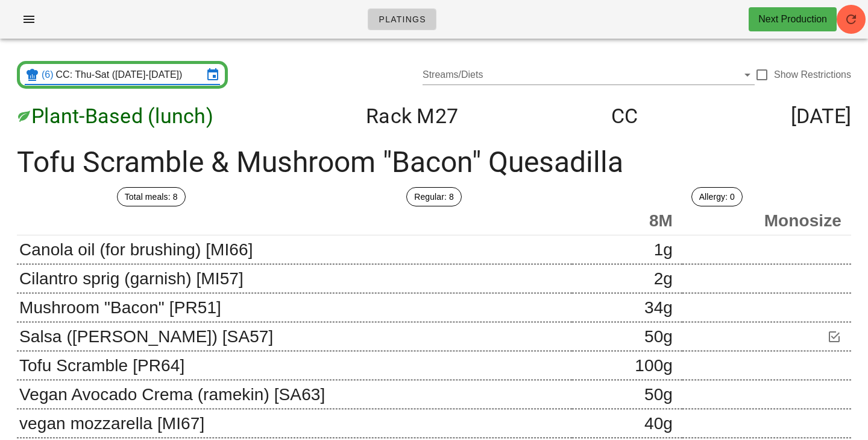 This screenshot has width=868, height=440. I want to click on span: Total meals: 8, so click(152, 197).